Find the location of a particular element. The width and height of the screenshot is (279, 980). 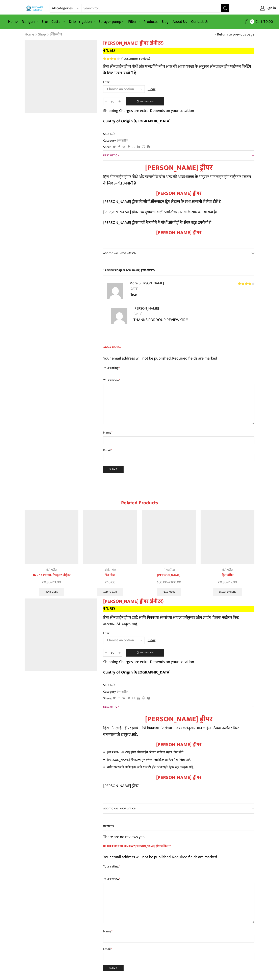

bdi: 100.00 is located at coordinates (175, 582).